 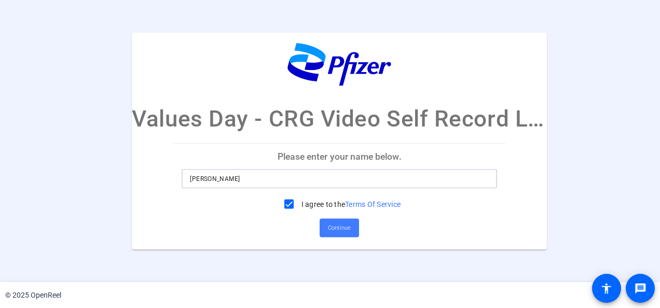 I want to click on mat-icon: message, so click(x=641, y=289).